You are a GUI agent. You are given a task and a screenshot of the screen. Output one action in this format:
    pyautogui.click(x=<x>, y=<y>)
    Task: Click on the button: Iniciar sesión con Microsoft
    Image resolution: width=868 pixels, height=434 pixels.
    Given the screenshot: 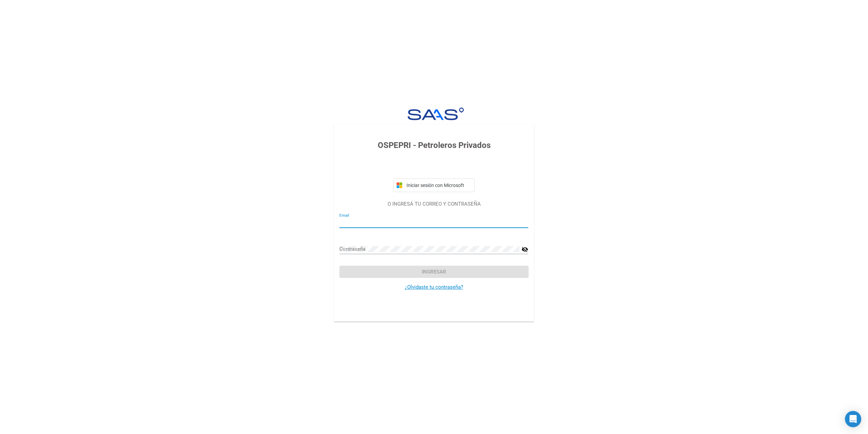 What is the action you would take?
    pyautogui.click(x=434, y=185)
    